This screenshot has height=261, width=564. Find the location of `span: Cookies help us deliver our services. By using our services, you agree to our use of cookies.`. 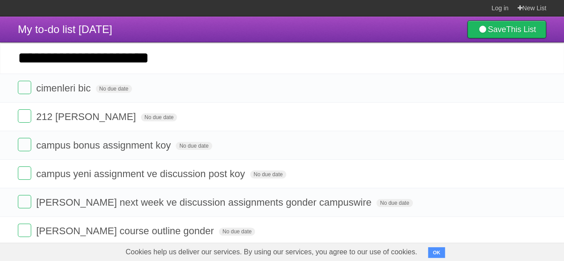

span: Cookies help us deliver our services. By using our services, you agree to our use of cookies. is located at coordinates (272, 252).